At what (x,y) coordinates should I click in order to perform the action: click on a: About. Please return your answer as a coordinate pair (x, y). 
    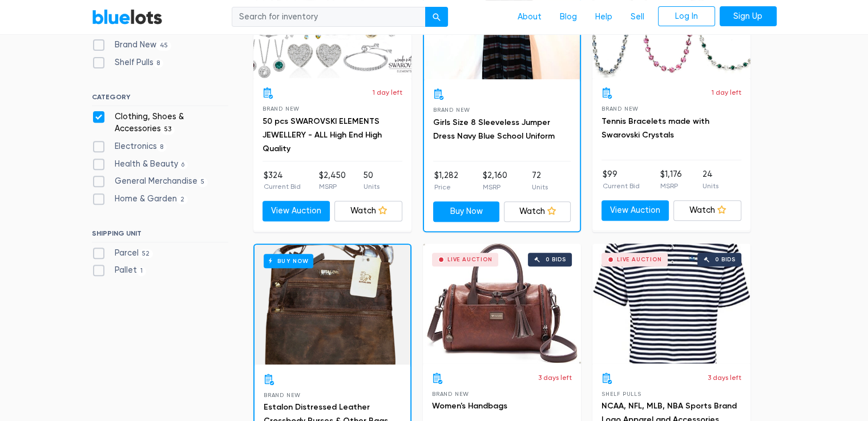
    Looking at the image, I should click on (529, 17).